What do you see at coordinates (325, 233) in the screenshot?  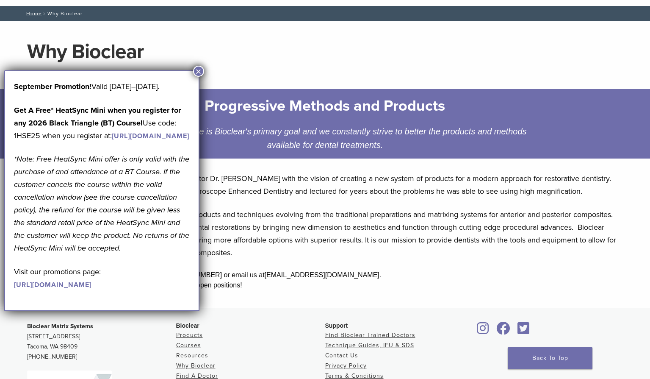 I see `p: Bioclear Matrix offers the latest, most progressive products and techniques evolving from the tra...` at bounding box center [325, 233].